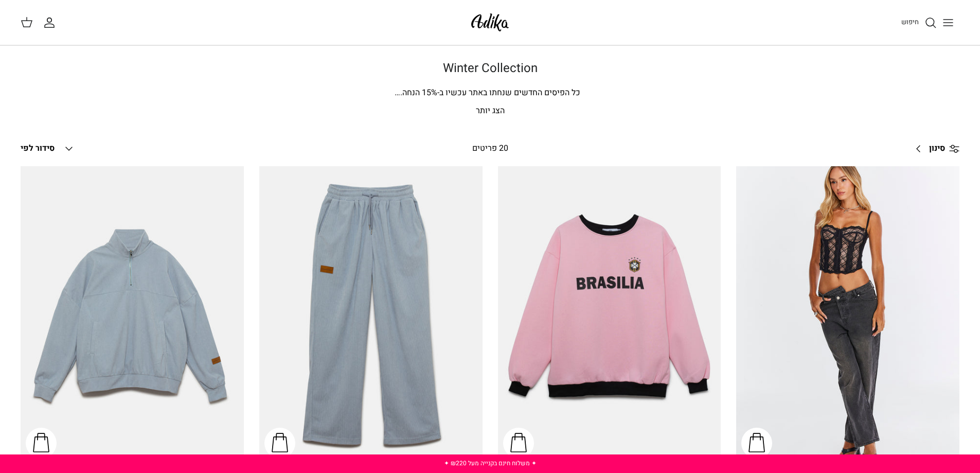 Image resolution: width=980 pixels, height=473 pixels. Describe the element at coordinates (427, 92) in the screenshot. I see `span: 15` at that location.